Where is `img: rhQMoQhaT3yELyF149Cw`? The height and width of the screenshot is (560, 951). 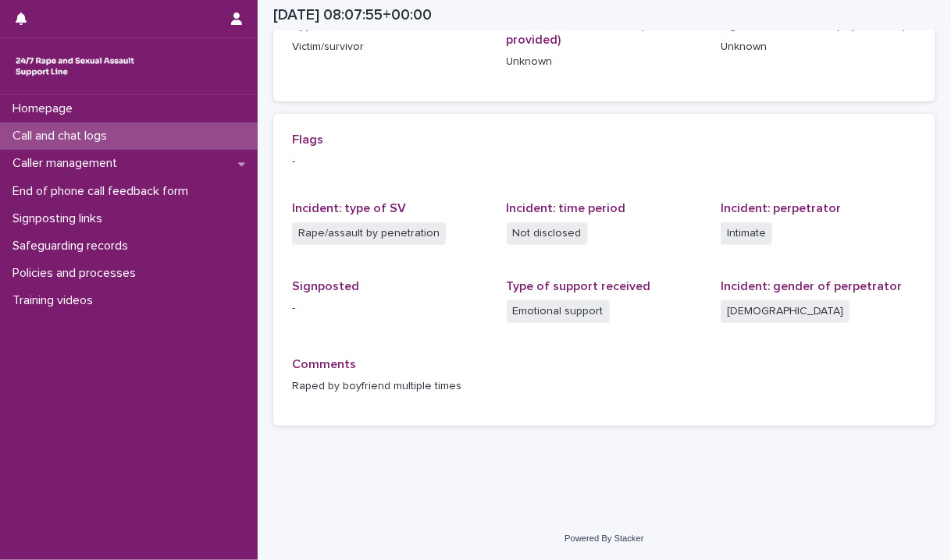
img: rhQMoQhaT3yELyF149Cw is located at coordinates (75, 66).